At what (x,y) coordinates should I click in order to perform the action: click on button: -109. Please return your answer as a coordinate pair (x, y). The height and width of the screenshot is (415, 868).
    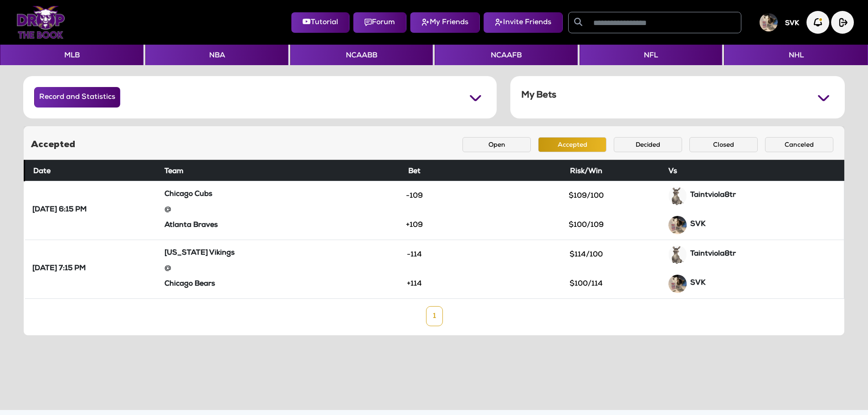
    Looking at the image, I should click on (415, 196).